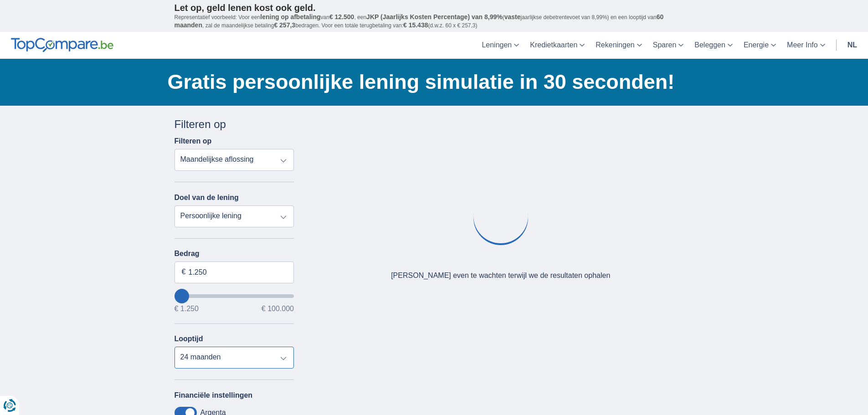  Describe the element at coordinates (759, 45) in the screenshot. I see `a: Energie` at that location.